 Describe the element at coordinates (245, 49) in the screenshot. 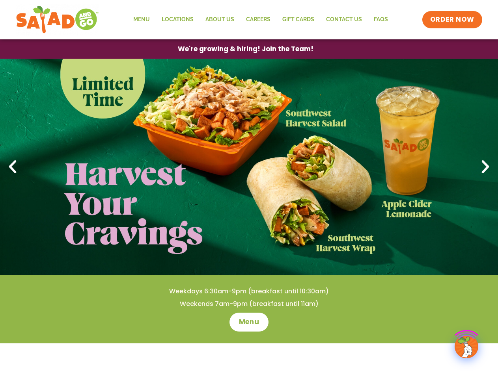

I see `a: We're growing & hiring! Join the Team!` at that location.